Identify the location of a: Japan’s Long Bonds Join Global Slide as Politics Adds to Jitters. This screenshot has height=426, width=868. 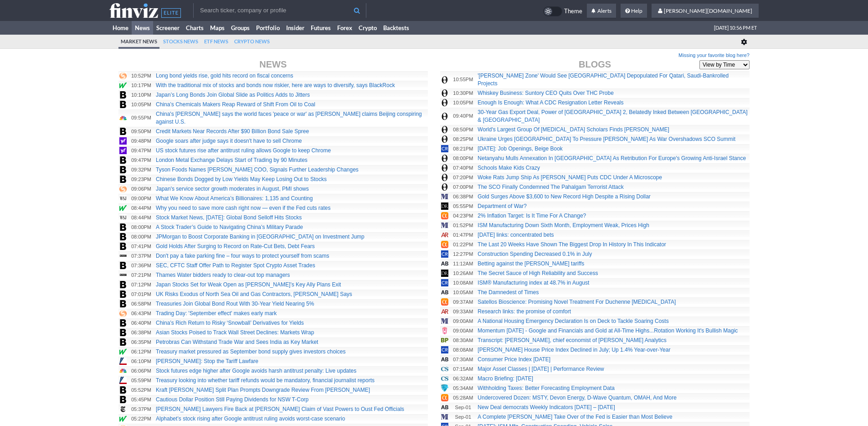
(233, 95).